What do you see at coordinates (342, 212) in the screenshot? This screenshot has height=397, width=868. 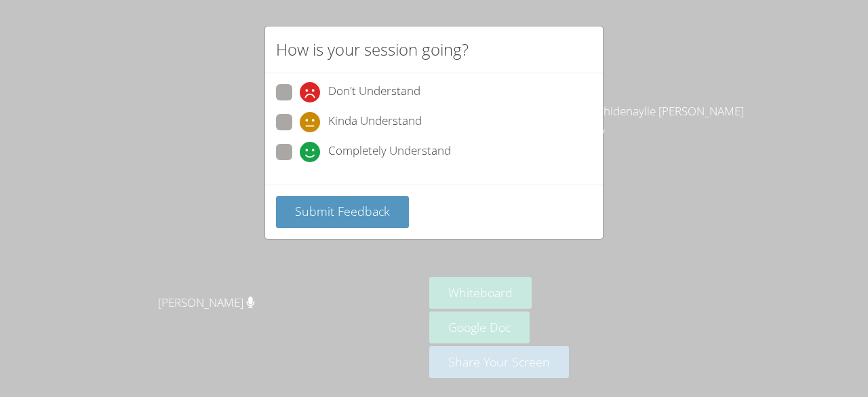 I see `button: Submit Feedback` at bounding box center [342, 212].